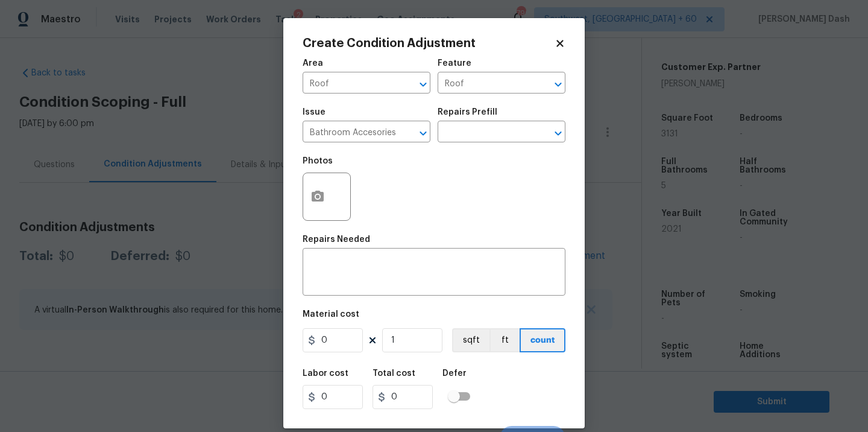 Image resolution: width=868 pixels, height=432 pixels. Describe the element at coordinates (543, 340) in the screenshot. I see `button: count` at that location.